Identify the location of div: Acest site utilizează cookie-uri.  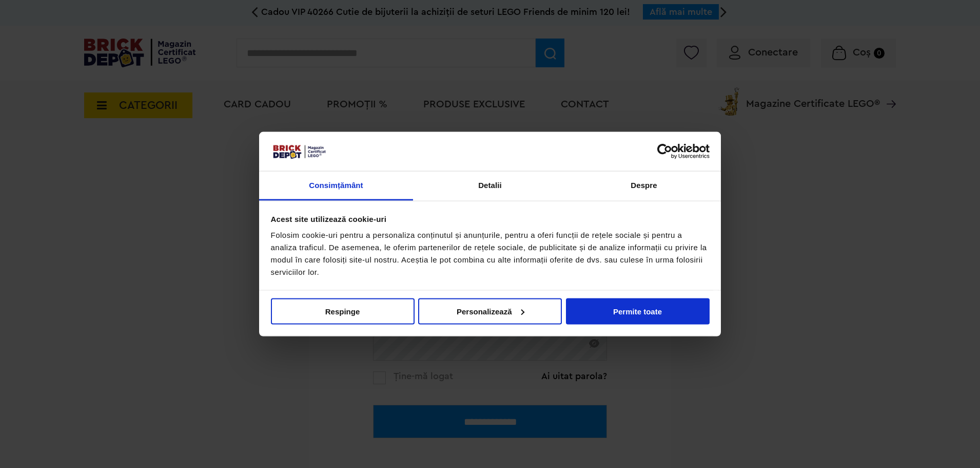
(490, 219).